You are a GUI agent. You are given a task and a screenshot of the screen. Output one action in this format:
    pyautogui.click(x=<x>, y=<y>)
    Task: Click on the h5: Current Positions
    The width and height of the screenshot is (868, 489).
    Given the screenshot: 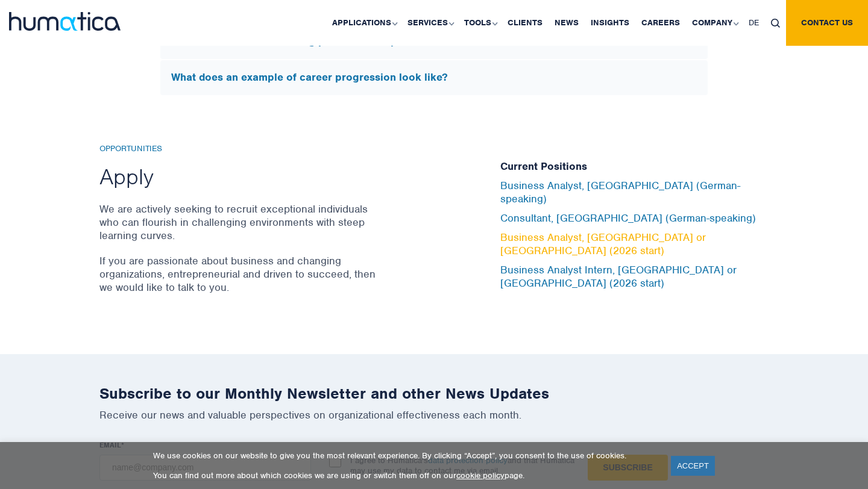 What is the action you would take?
    pyautogui.click(x=634, y=167)
    